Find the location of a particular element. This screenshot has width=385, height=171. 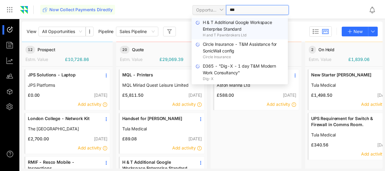

span: Prospect is located at coordinates (46, 50).